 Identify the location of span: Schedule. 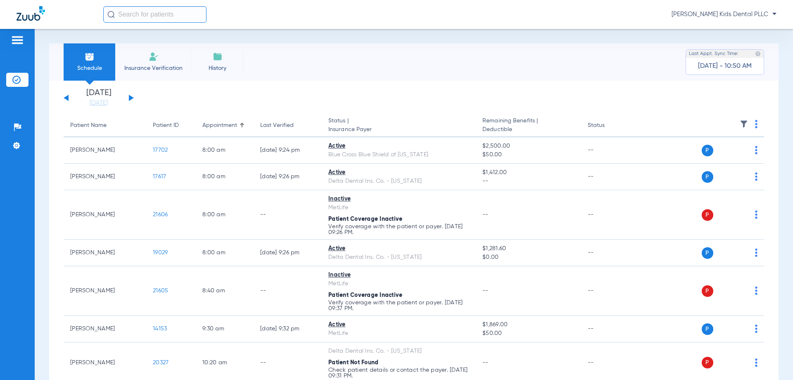
(89, 68).